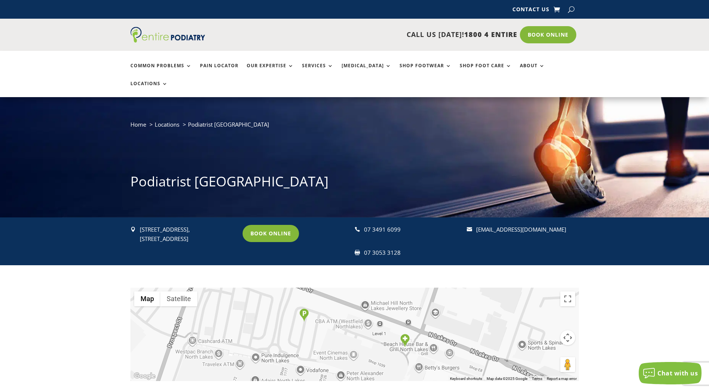 The image size is (709, 390). Describe the element at coordinates (161, 71) in the screenshot. I see `a: Common Problems` at that location.